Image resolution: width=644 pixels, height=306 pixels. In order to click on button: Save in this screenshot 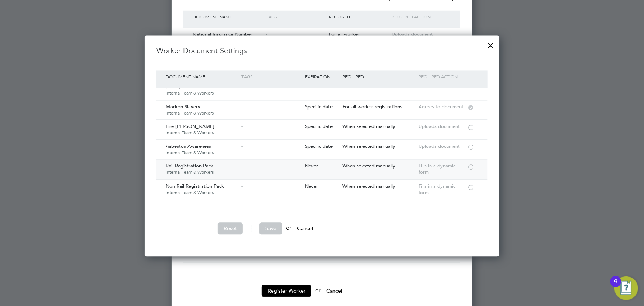, I will do `click(271, 229)`.